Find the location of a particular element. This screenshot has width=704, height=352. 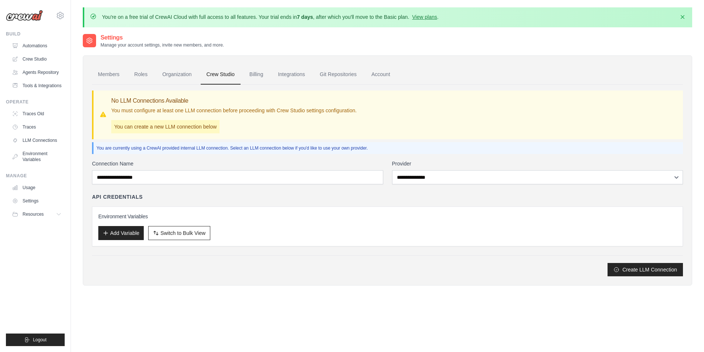

p: You are currently using a CrewAI provided internal LLM connection. Select an LLM connection below... is located at coordinates (388, 148).